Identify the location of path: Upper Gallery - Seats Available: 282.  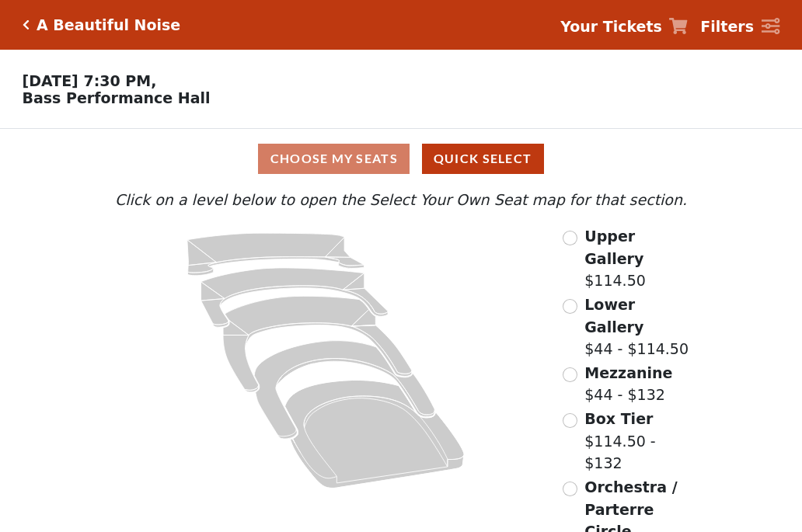
(275, 253).